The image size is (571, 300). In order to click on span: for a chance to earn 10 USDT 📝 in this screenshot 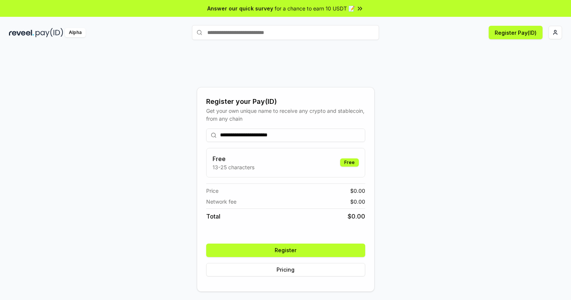, I will do `click(315, 8)`.